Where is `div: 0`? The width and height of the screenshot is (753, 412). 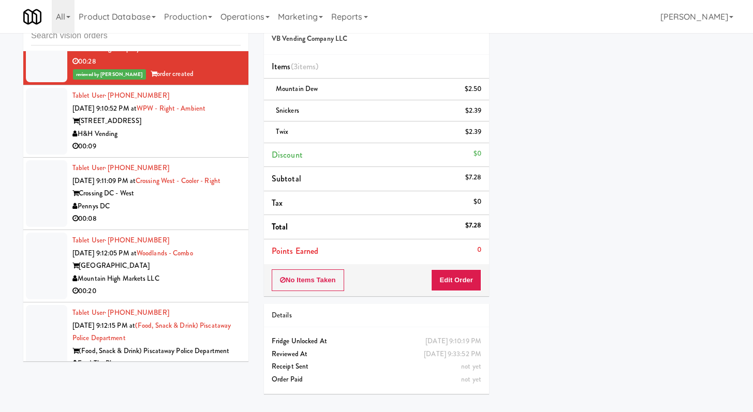 div: 0 is located at coordinates (479, 250).